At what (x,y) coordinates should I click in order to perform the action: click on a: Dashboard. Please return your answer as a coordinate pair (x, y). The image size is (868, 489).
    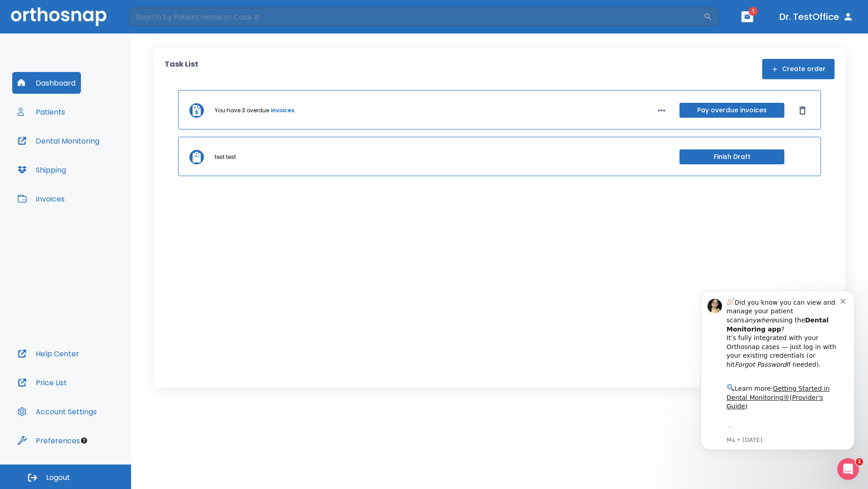
    Looking at the image, I should click on (46, 83).